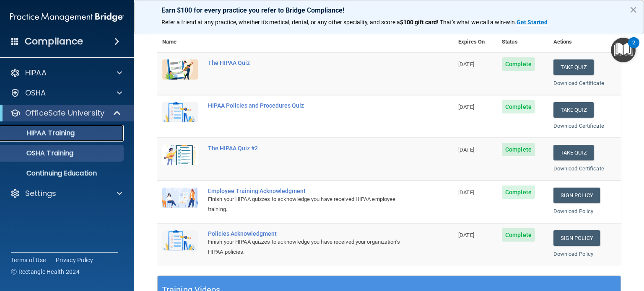 This screenshot has width=644, height=291. I want to click on button: Open Resource Center, 2 new notifications, so click(623, 50).